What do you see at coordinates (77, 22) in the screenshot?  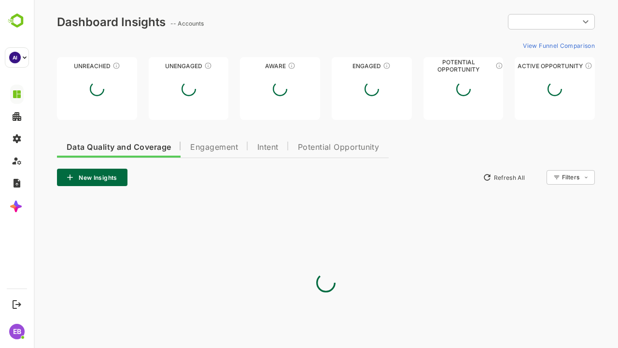 I see `div: Dashboard Insights` at bounding box center [77, 22].